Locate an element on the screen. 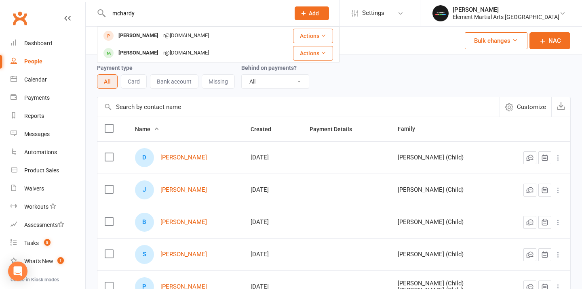  span: 1 is located at coordinates (61, 261).